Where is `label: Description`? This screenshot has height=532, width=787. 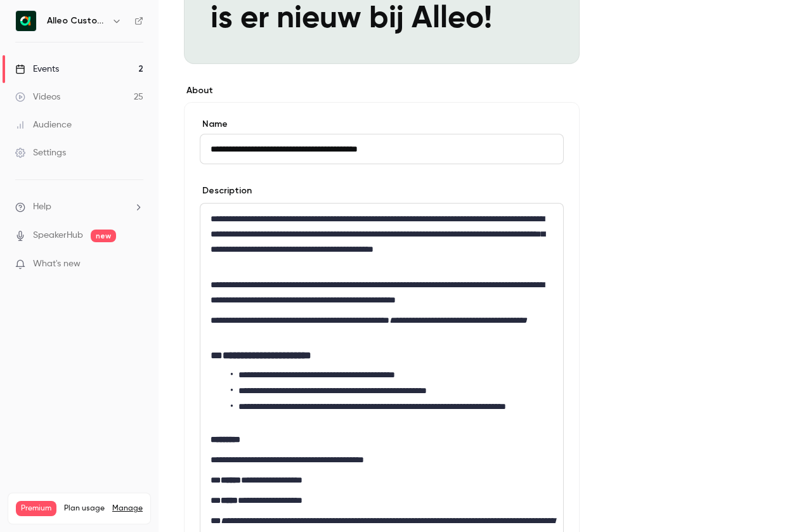 label: Description is located at coordinates (226, 191).